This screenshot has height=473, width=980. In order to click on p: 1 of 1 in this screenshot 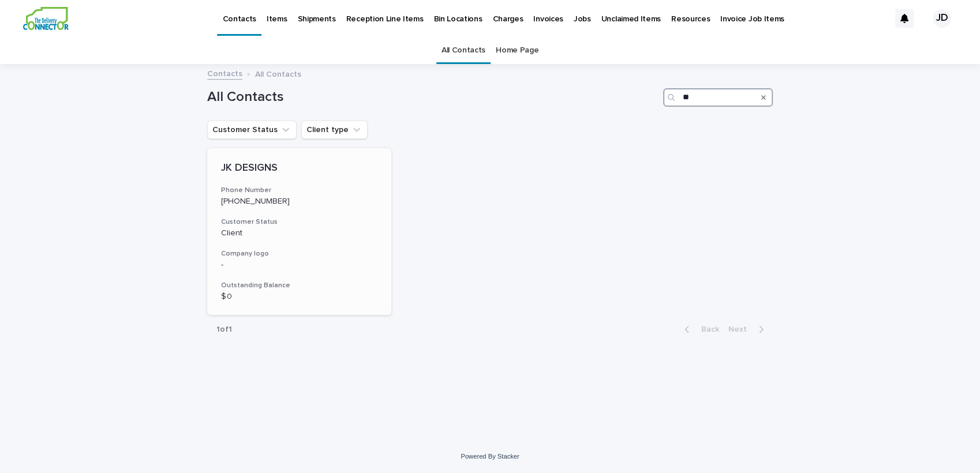, I will do `click(224, 329)`.